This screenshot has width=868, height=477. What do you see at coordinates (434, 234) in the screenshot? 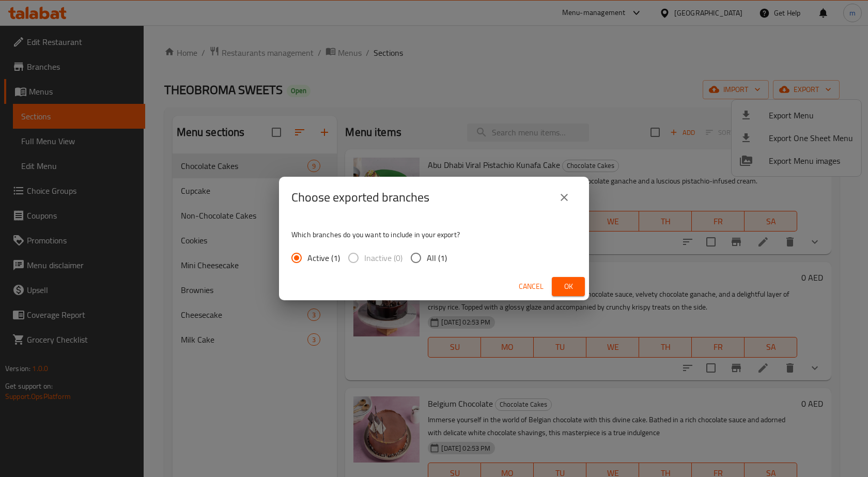
I see `p: Which branches do you want to include in your export?` at bounding box center [434, 234].